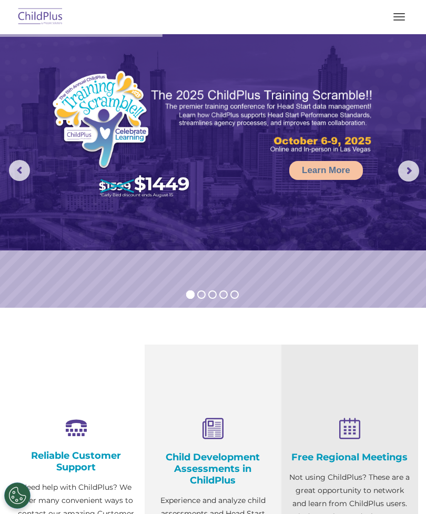 Image resolution: width=426 pixels, height=514 pixels. I want to click on h4: Free Regional Meetings, so click(350, 458).